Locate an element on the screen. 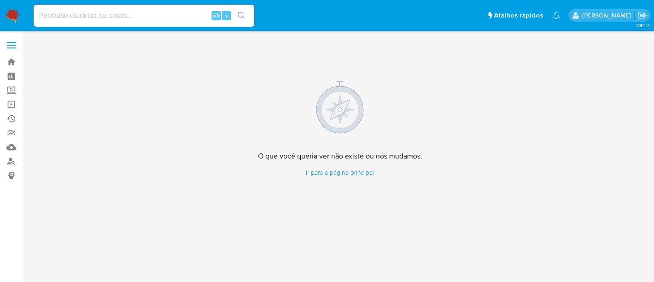  a: Sair is located at coordinates (642, 15).